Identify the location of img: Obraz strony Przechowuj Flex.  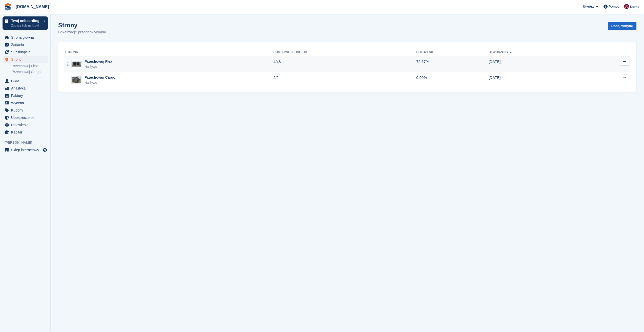
(76, 64).